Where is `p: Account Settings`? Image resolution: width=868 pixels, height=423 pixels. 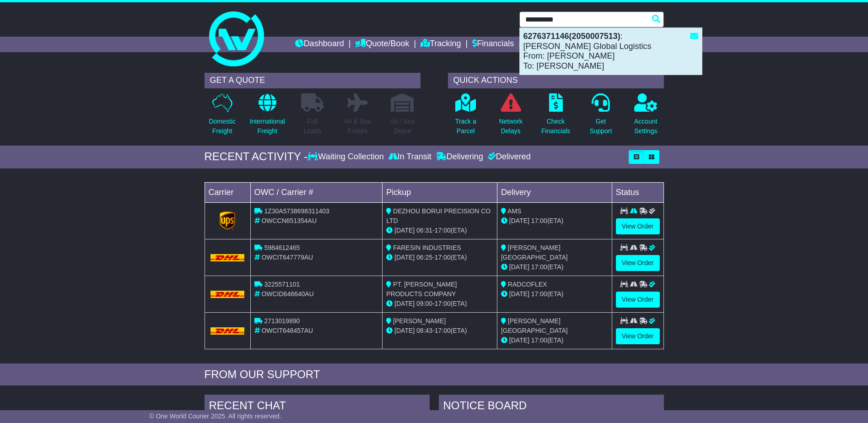 p: Account Settings is located at coordinates (646, 127).